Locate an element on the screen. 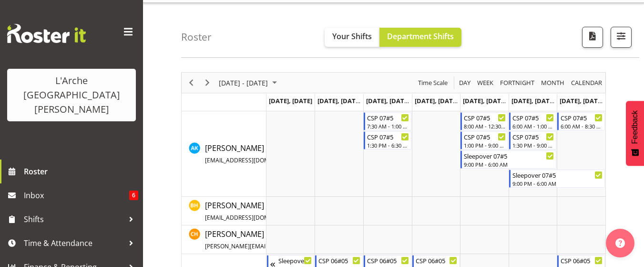 The image size is (644, 267). img: help-xxl-2.png is located at coordinates (620, 243).